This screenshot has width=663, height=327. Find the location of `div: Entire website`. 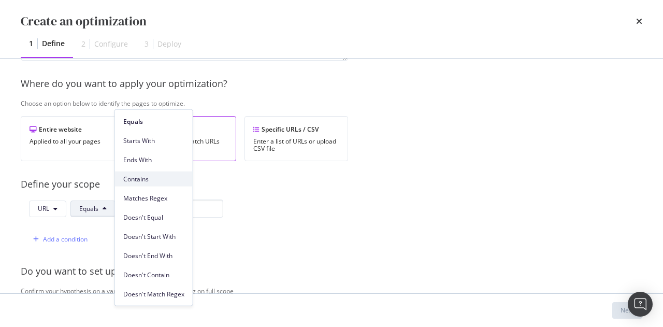

div: Entire website is located at coordinates (73, 129).